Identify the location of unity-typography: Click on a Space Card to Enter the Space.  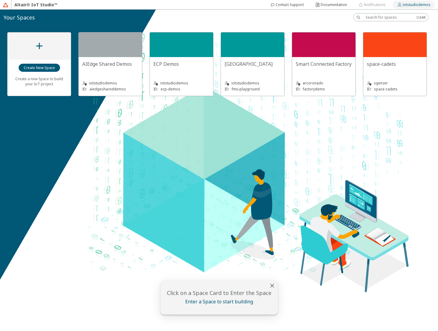
(219, 293).